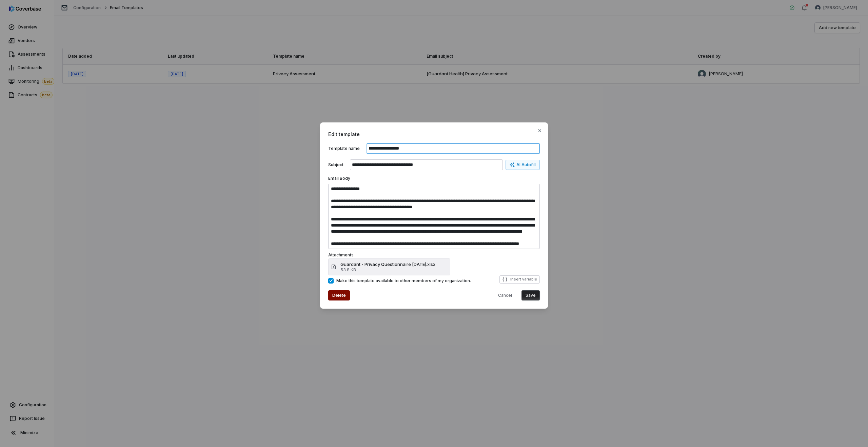 Image resolution: width=868 pixels, height=447 pixels. Describe the element at coordinates (339, 295) in the screenshot. I see `button: Delete` at that location.